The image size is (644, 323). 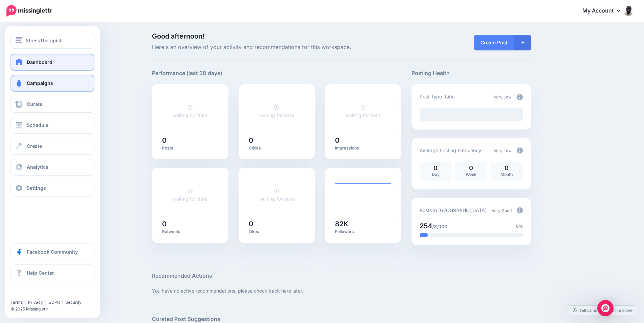 What do you see at coordinates (341, 291) in the screenshot?
I see `p: You have no active recommendations, please check back here later.` at bounding box center [341, 291].